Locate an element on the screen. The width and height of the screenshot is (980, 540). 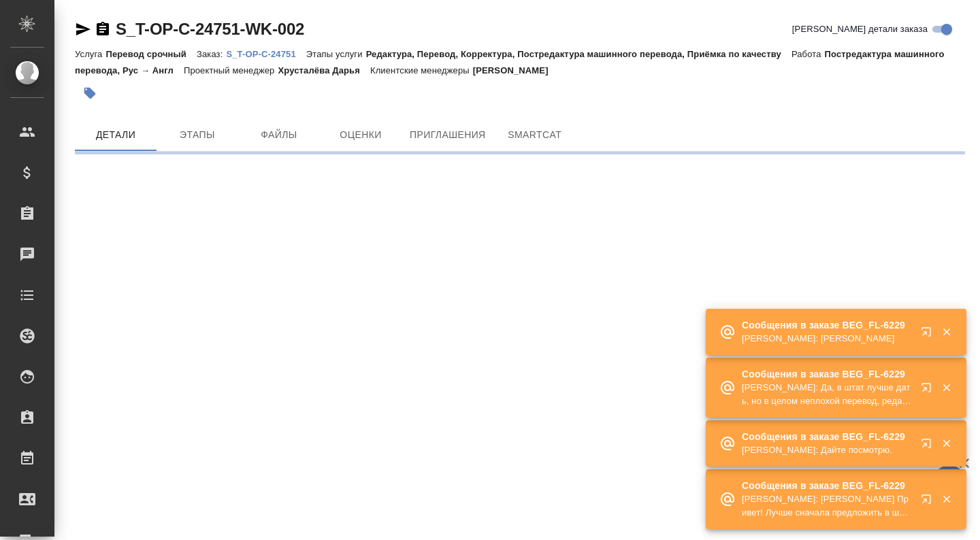
p: Хрусталёва Дарья is located at coordinates (324, 70).